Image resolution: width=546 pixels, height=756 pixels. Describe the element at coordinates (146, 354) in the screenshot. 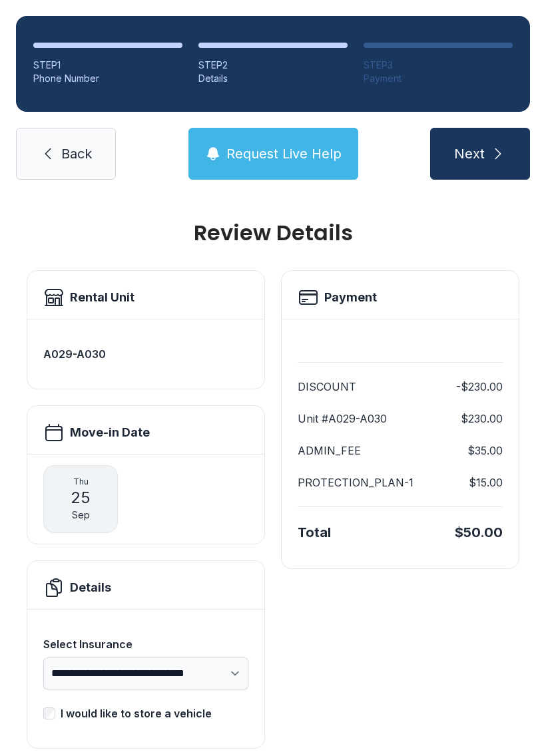

I see `h3: A029-A030` at that location.